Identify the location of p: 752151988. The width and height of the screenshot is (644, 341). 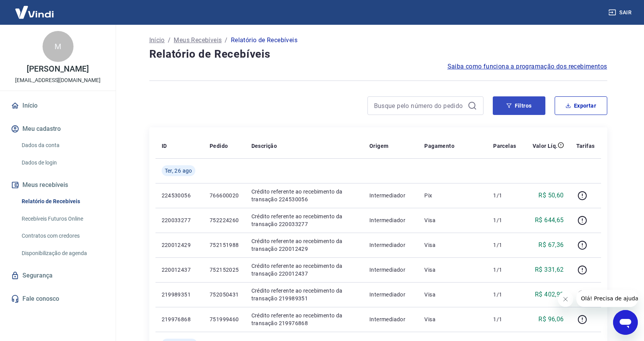
(224, 245).